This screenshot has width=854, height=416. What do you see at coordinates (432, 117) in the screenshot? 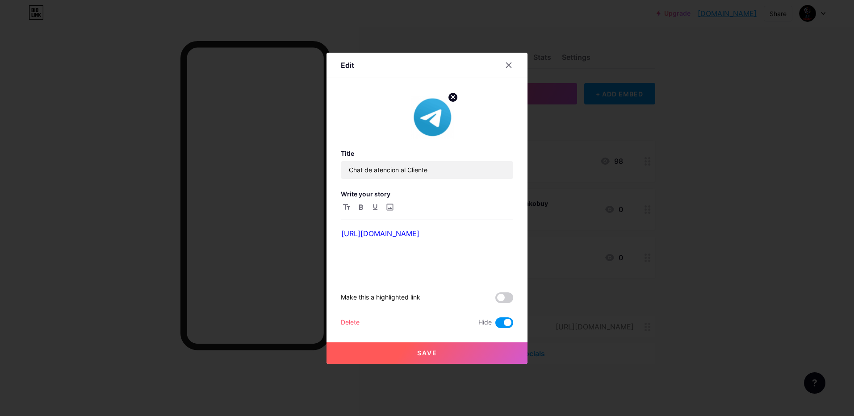
I see `img: link_thumbnail` at bounding box center [432, 117].